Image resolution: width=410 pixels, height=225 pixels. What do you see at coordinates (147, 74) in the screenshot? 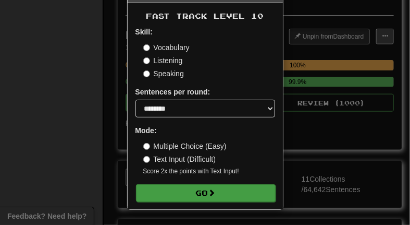
I see `input: Speaking` at bounding box center [147, 74].